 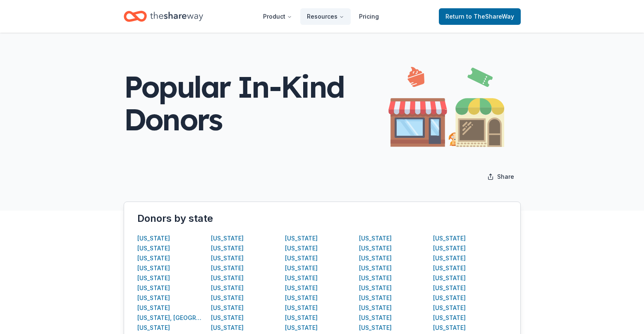 What do you see at coordinates (323, 218) in the screenshot?
I see `div: Donors by state` at bounding box center [323, 218].